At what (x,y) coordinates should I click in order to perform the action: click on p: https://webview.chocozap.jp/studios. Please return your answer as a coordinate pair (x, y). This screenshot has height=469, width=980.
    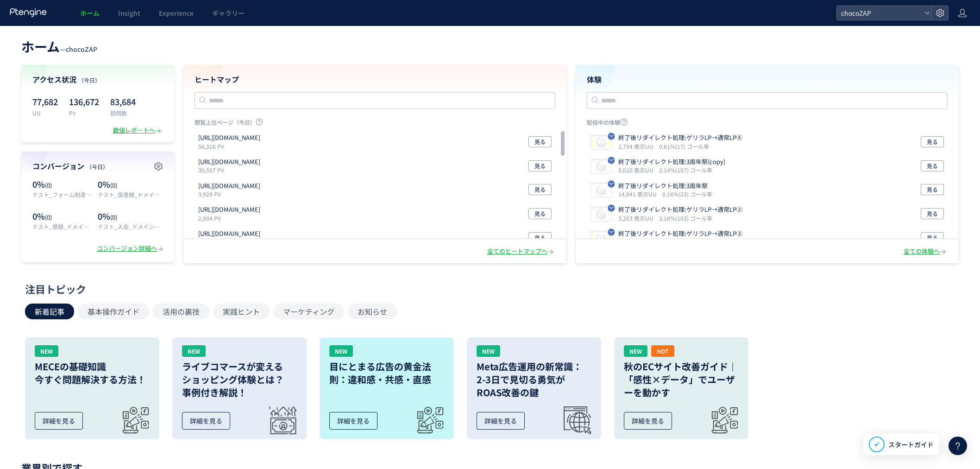
    Looking at the image, I should click on (229, 162).